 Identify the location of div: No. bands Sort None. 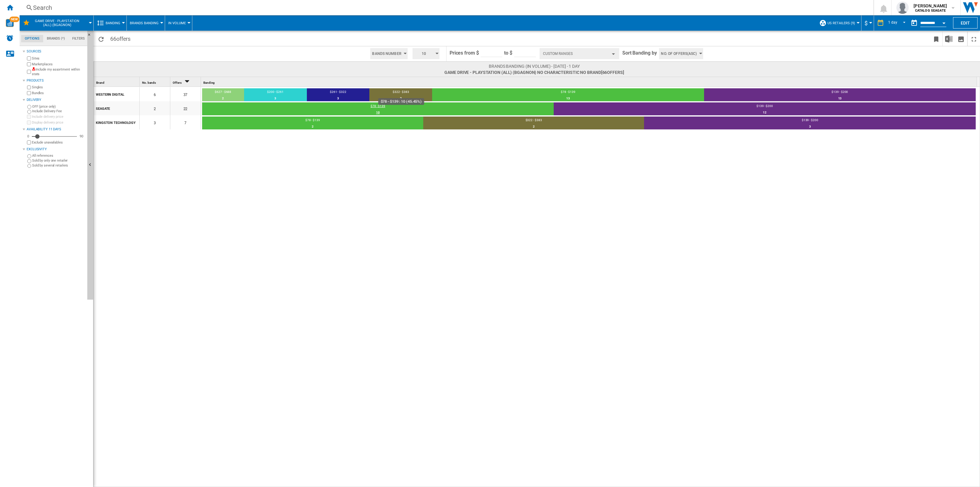
(155, 81).